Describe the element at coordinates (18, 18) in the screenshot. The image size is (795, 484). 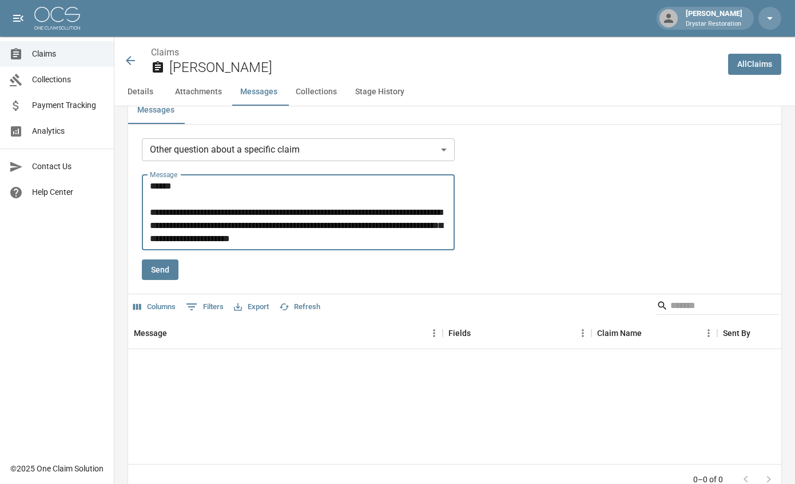
I see `button: open drawer` at that location.